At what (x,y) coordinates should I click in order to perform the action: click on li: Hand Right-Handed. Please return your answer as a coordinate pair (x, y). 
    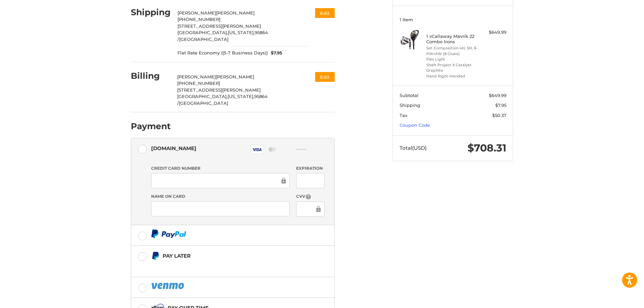
    Looking at the image, I should click on (452, 76).